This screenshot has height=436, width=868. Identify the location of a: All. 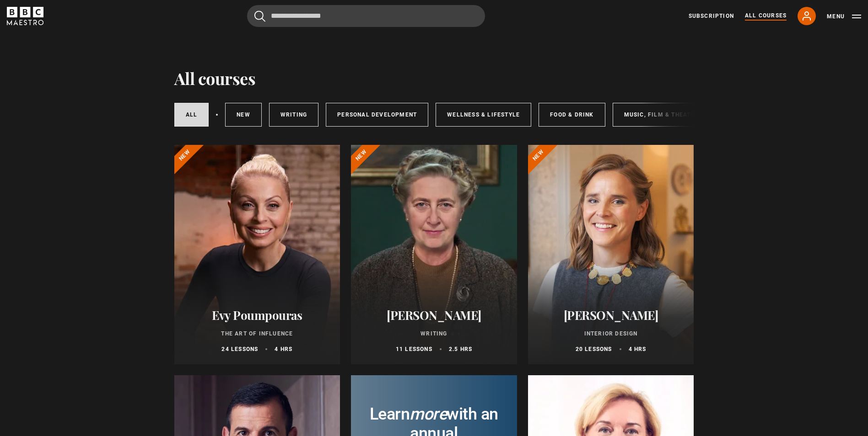
(191, 115).